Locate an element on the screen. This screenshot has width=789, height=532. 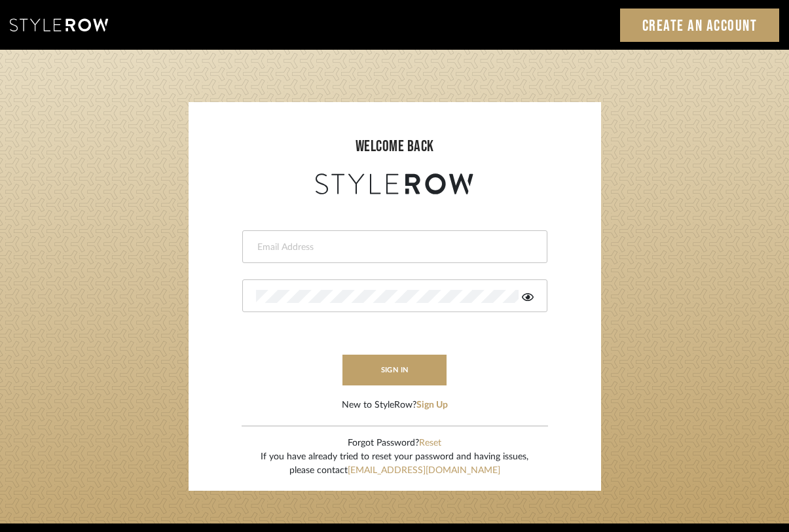
button: Reset is located at coordinates (430, 443).